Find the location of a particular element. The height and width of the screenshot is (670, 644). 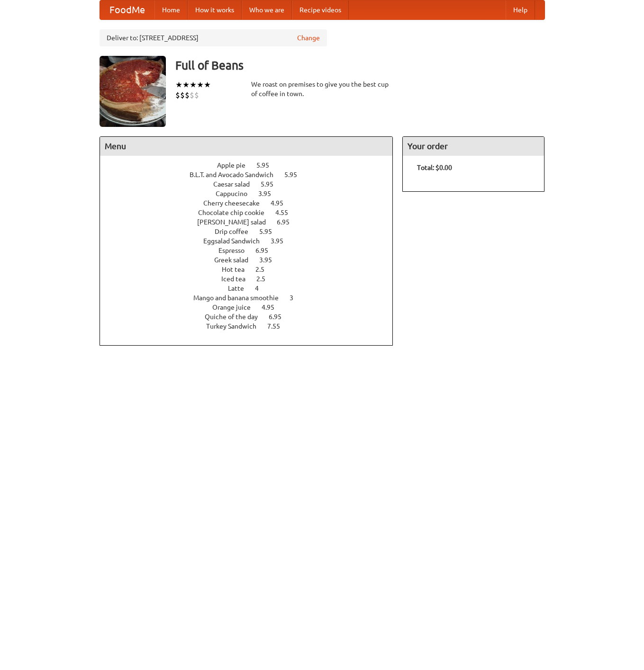

span: Drip coffee is located at coordinates (236, 232).